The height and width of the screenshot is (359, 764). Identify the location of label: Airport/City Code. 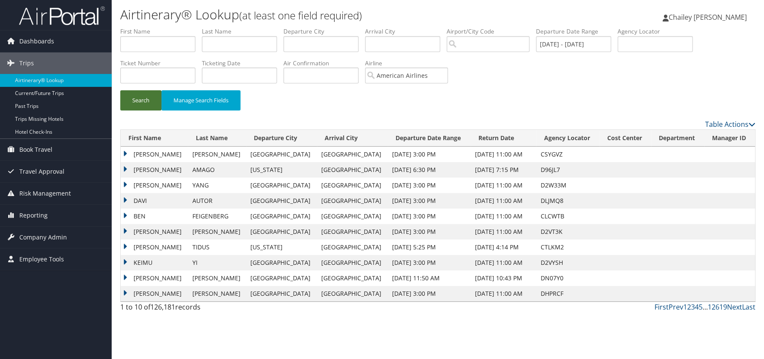
(491, 31).